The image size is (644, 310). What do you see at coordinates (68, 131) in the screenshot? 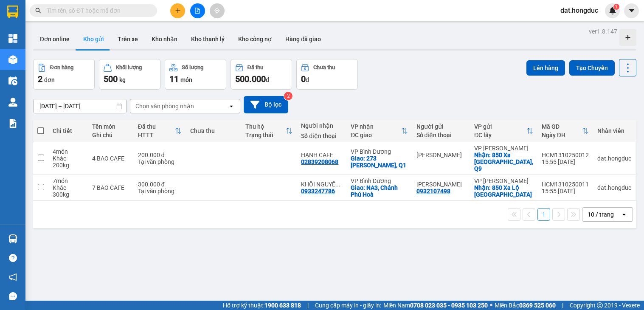
I see `div: Chi tiết` at bounding box center [68, 131].